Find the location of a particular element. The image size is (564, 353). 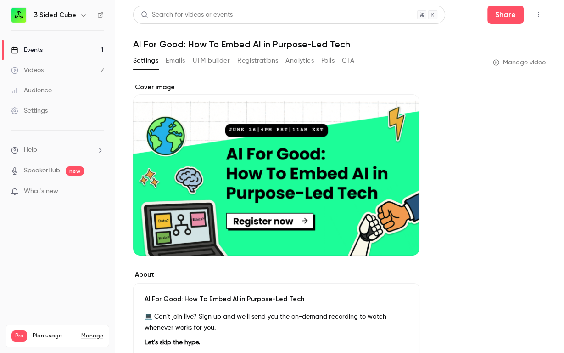

button: Share is located at coordinates (506, 15).